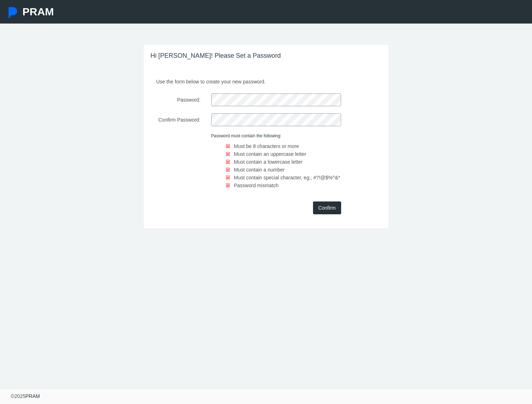 The height and width of the screenshot is (404, 532). What do you see at coordinates (270, 154) in the screenshot?
I see `span: Must contain an uppercase letter` at bounding box center [270, 154].